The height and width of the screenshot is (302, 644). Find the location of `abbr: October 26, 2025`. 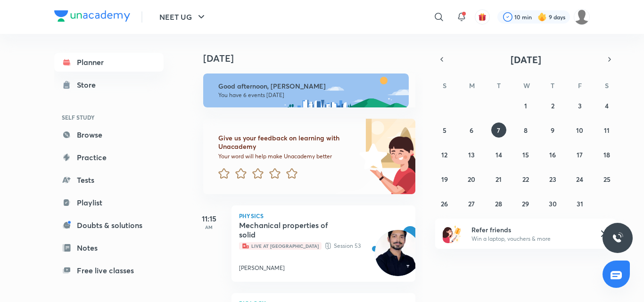

abbr: October 26, 2025 is located at coordinates (444, 204).